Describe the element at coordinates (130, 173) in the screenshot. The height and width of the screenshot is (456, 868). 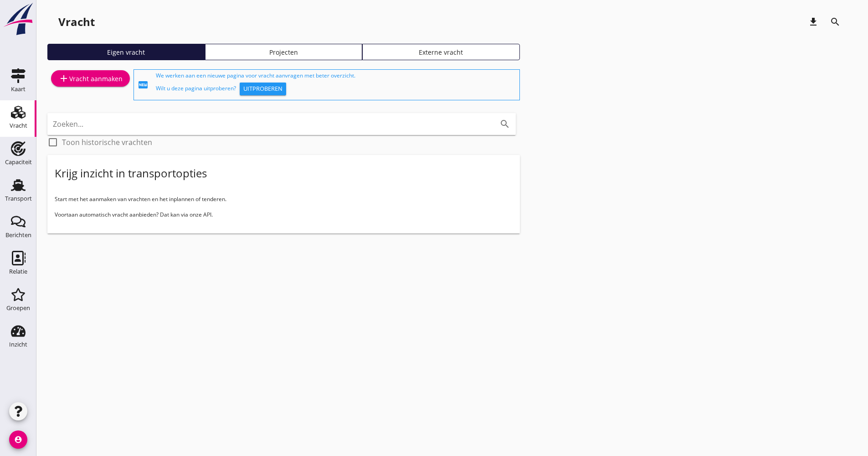
I see `div: Krijg inzicht in transportopties` at that location.